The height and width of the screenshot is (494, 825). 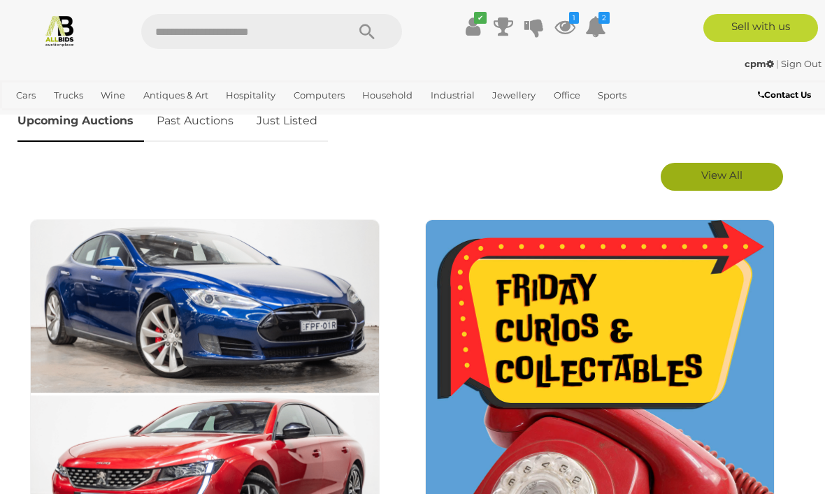 What do you see at coordinates (604, 17) in the screenshot?
I see `i: 2` at bounding box center [604, 17].